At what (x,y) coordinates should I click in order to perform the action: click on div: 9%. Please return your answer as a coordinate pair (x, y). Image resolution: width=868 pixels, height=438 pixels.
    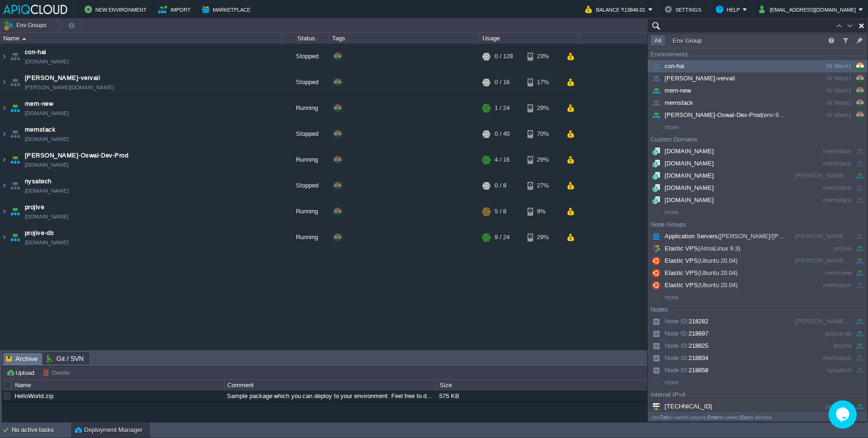
    Looking at the image, I should click on (543, 211).